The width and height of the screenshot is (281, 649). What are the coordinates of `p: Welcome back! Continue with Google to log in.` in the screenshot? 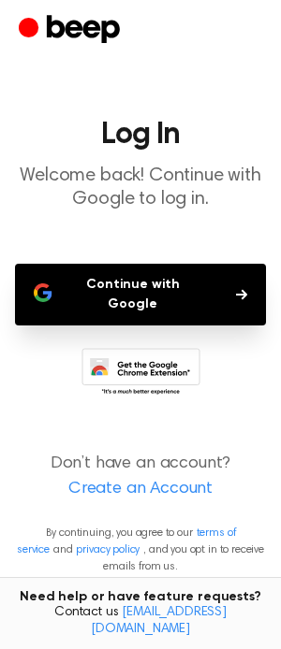 It's located at (140, 188).